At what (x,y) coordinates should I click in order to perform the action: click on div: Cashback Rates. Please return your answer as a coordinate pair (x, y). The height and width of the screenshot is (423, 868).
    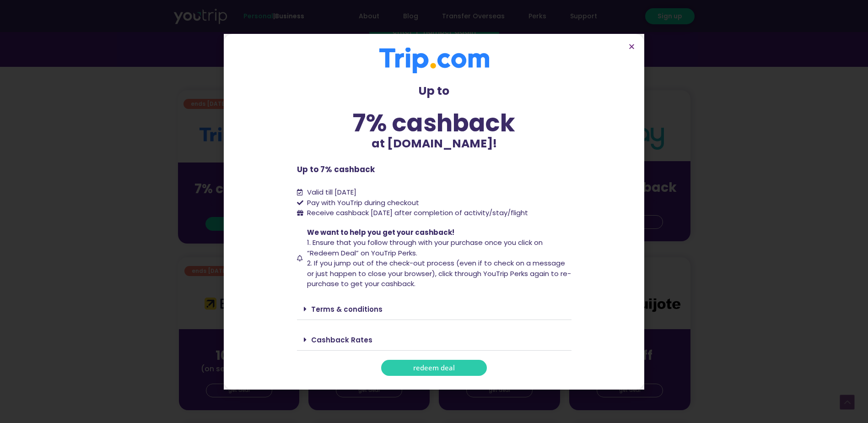
    Looking at the image, I should click on (434, 340).